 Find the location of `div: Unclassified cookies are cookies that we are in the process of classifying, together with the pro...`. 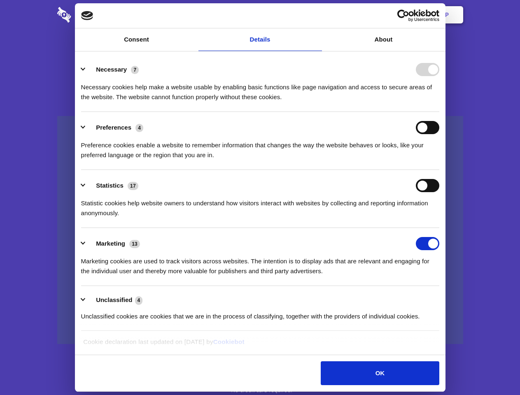

div: Unclassified cookies are cookies that we are in the process of classifying, together with the pro... is located at coordinates (260, 313).